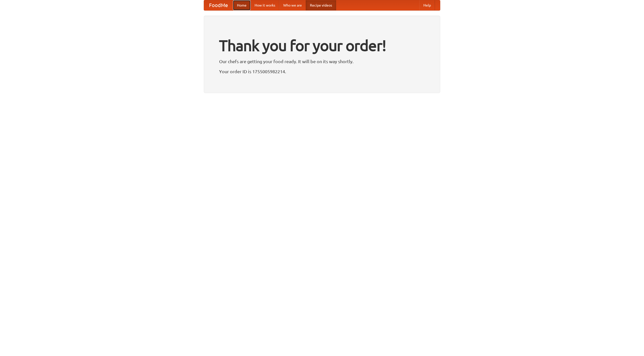 This screenshot has height=356, width=644. What do you see at coordinates (219, 5) in the screenshot?
I see `a: FoodMe` at bounding box center [219, 5].